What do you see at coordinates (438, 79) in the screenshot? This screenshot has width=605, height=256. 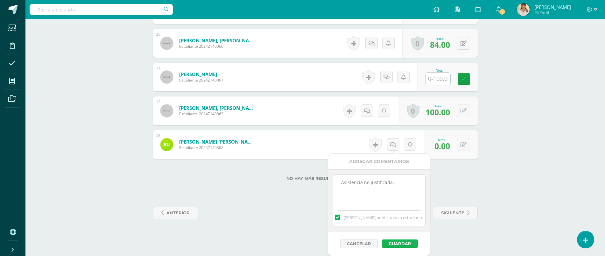 I see `input: 0-100.0` at bounding box center [438, 79].